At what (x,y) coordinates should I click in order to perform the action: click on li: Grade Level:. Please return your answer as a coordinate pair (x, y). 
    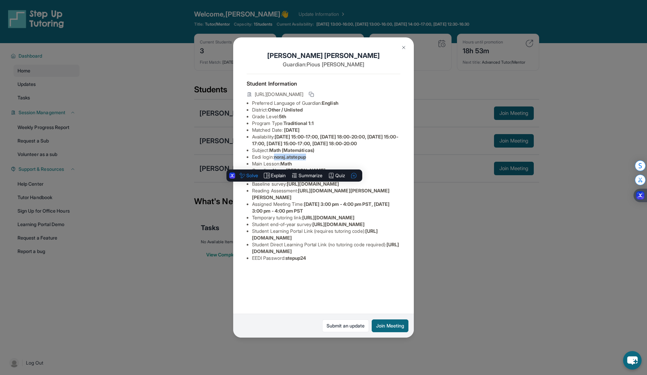
    Looking at the image, I should click on (326, 117).